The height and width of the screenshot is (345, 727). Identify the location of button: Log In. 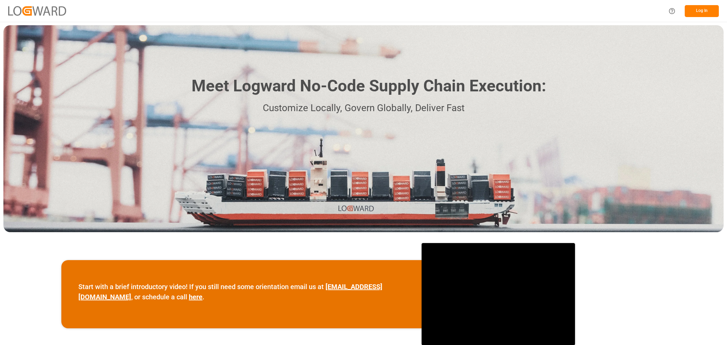
(702, 11).